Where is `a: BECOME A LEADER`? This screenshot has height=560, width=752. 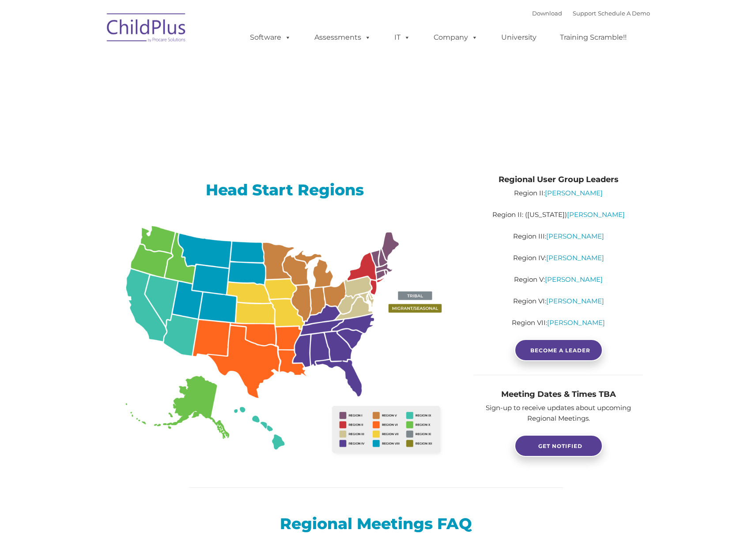 a: BECOME A LEADER is located at coordinates (558, 350).